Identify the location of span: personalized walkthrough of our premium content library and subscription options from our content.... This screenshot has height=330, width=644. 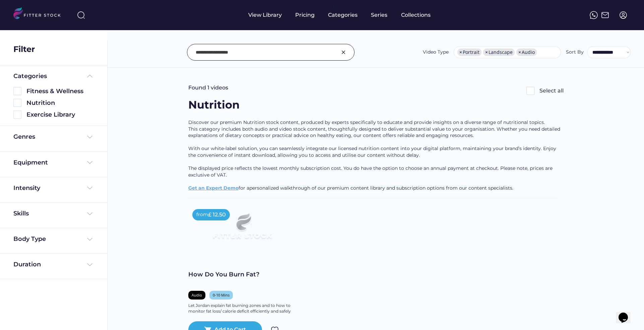
(382, 188).